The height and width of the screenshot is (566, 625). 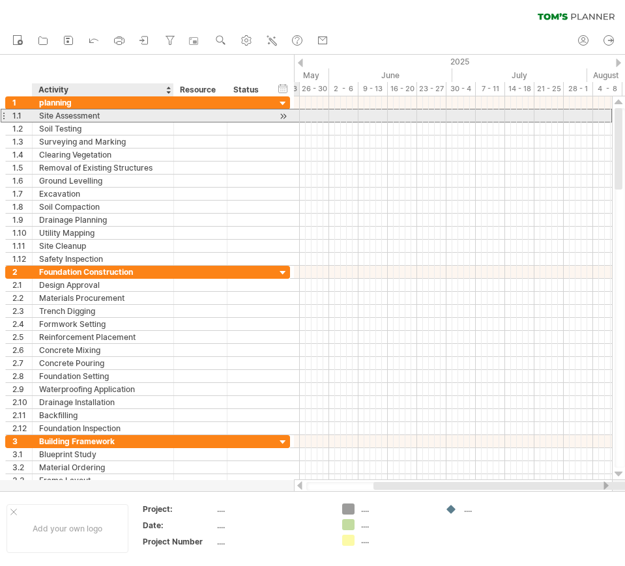 What do you see at coordinates (548, 89) in the screenshot?
I see `div: 21 - 25` at bounding box center [548, 89].